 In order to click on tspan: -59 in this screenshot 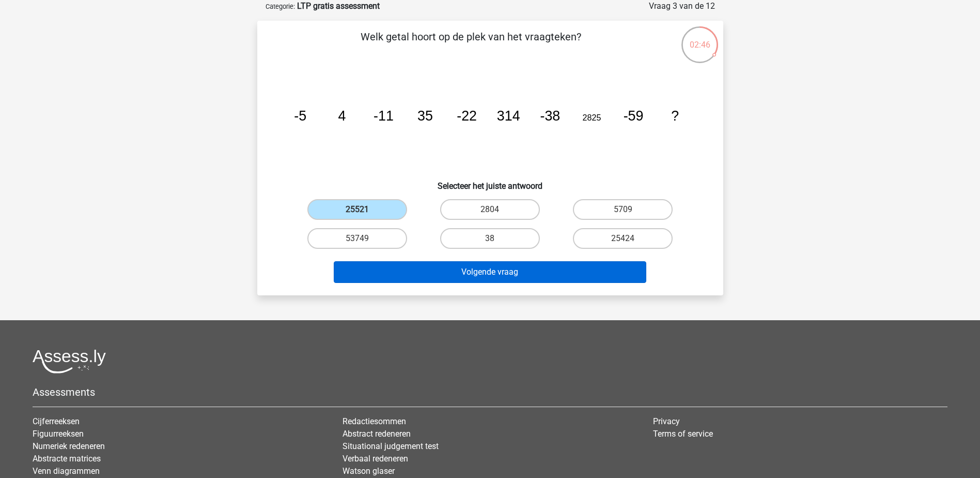, I will do `click(633, 116)`.